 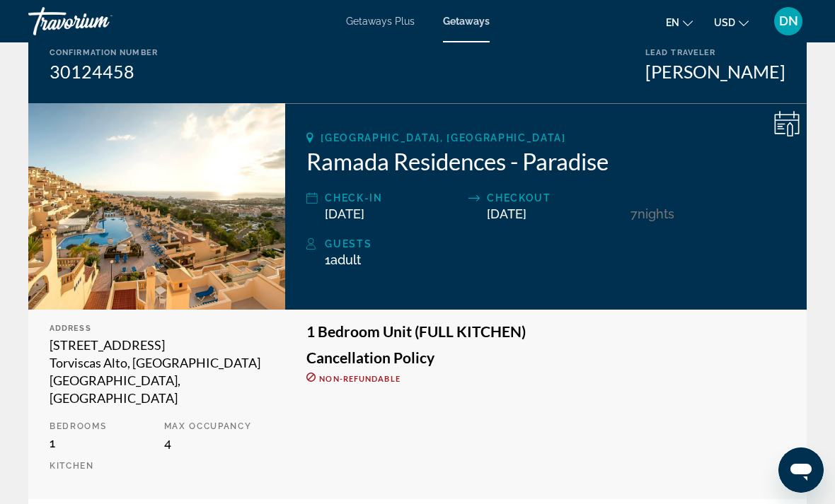 I want to click on img: Ramada Residences - Paradise, so click(x=156, y=207).